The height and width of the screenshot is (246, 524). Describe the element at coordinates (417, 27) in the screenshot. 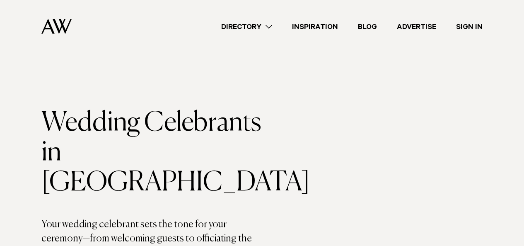

I see `a: Advertise` at that location.